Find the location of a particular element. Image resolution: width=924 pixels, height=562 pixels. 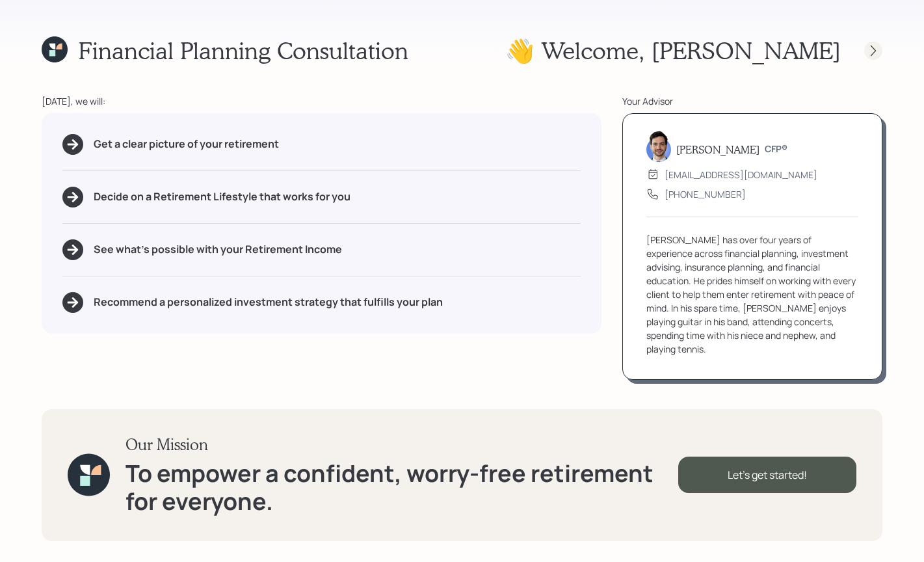

h1: To empower a confident, worry-free retirement for everyone. is located at coordinates (402, 488).